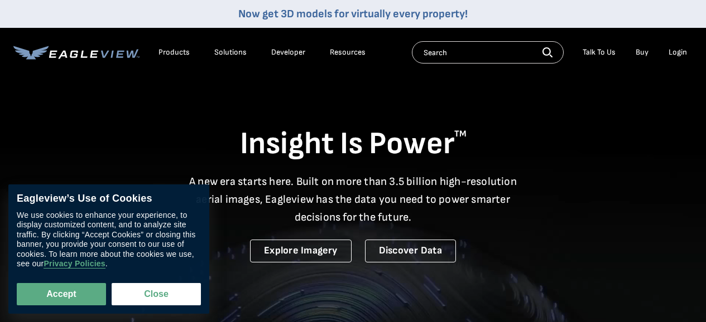 This screenshot has height=322, width=706. Describe the element at coordinates (74, 264) in the screenshot. I see `a: Privacy Policies` at that location.